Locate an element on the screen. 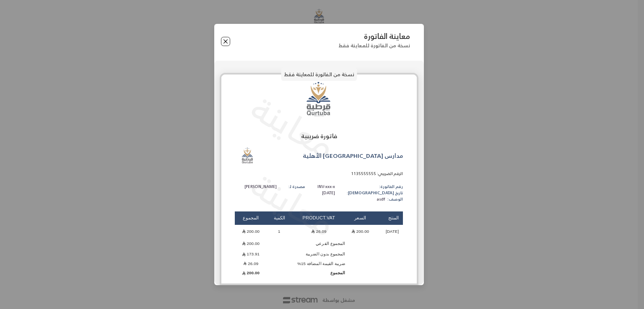 The width and height of the screenshot is (644, 309). p: INV-xxx-x is located at coordinates (326, 187).